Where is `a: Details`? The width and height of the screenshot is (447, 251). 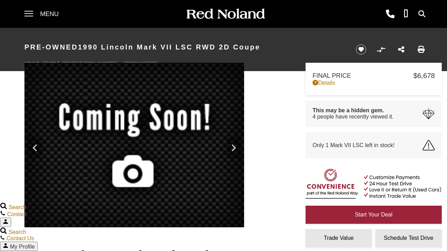 a: Details is located at coordinates (373, 83).